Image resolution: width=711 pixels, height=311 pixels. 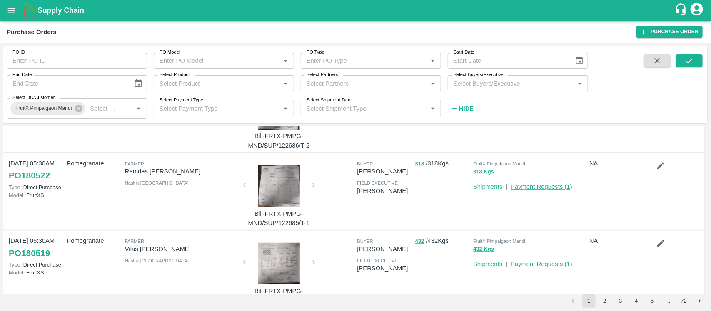 What do you see at coordinates (29, 176) in the screenshot?
I see `a: PO180522` at bounding box center [29, 176].